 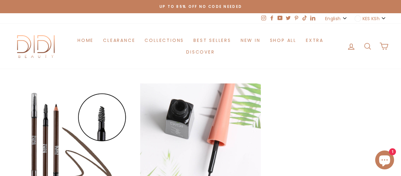 What do you see at coordinates (201, 7) in the screenshot?
I see `span: Up to 85% off NO CODE NEEDED` at bounding box center [201, 7].